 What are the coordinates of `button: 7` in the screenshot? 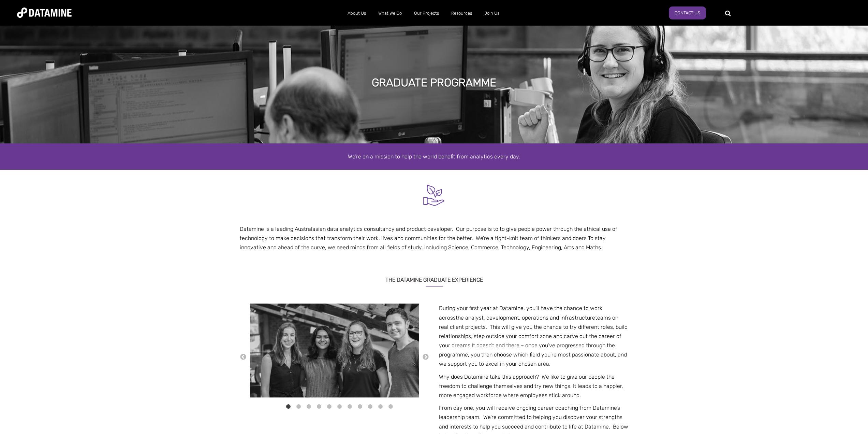 It's located at (350, 406).